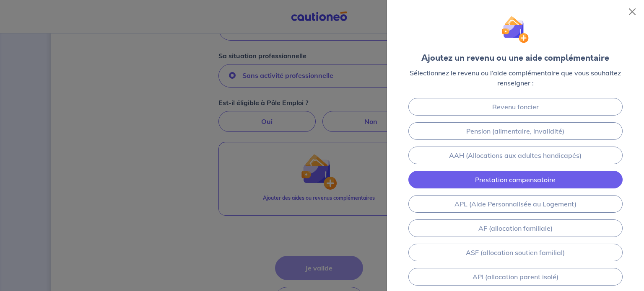 This screenshot has height=291, width=644. What do you see at coordinates (515, 30) in the screenshot?
I see `img: illu_wallet.svg` at bounding box center [515, 30].